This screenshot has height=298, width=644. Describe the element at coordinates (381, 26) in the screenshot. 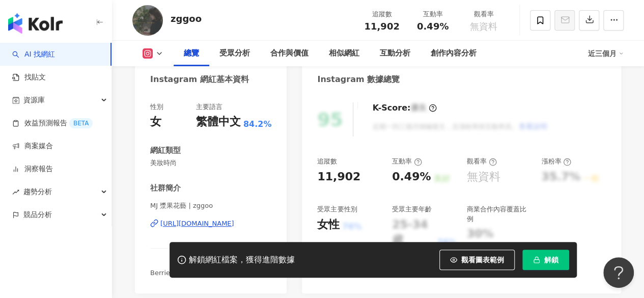

I see `span: 11,902` at that location.